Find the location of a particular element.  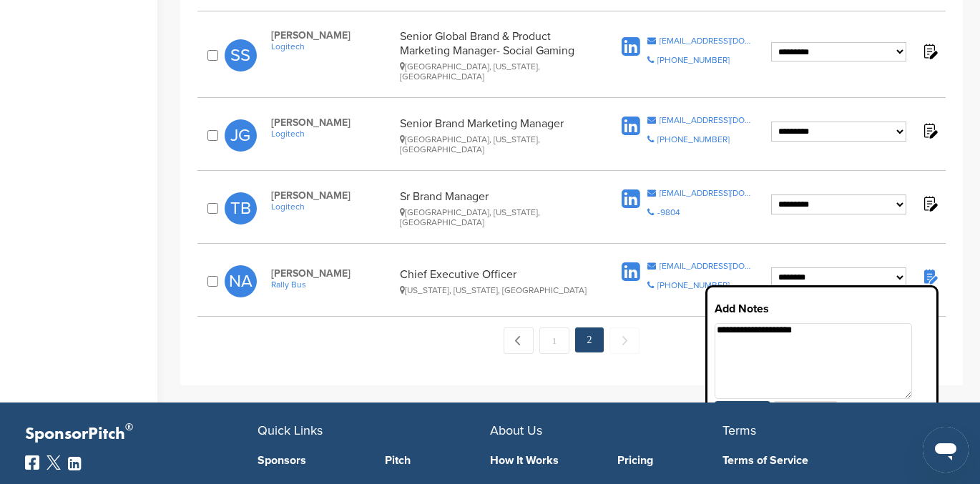

div: Chief Executive Officer is located at coordinates (495, 281).